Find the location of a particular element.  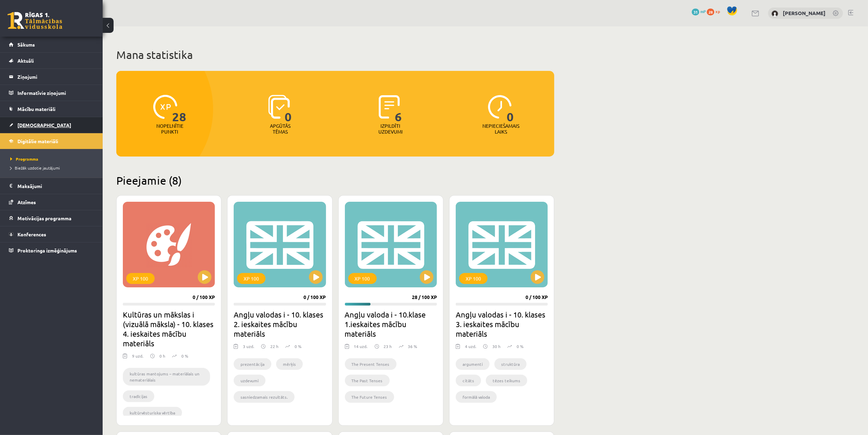

a: Maksājumi is located at coordinates (51, 186).